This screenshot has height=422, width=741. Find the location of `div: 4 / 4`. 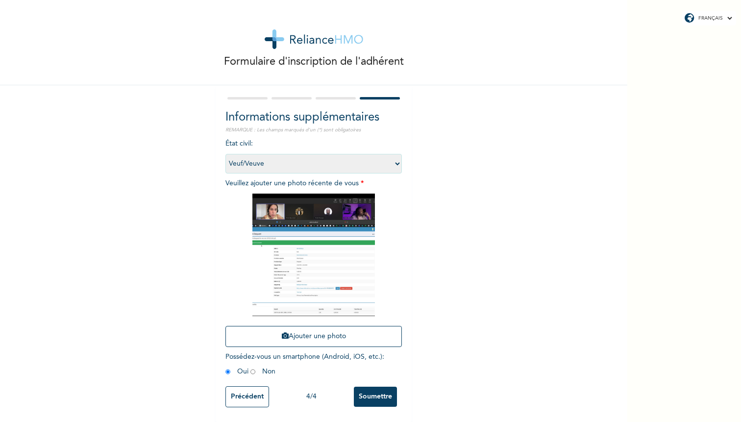

div: 4 / 4 is located at coordinates (311, 396).